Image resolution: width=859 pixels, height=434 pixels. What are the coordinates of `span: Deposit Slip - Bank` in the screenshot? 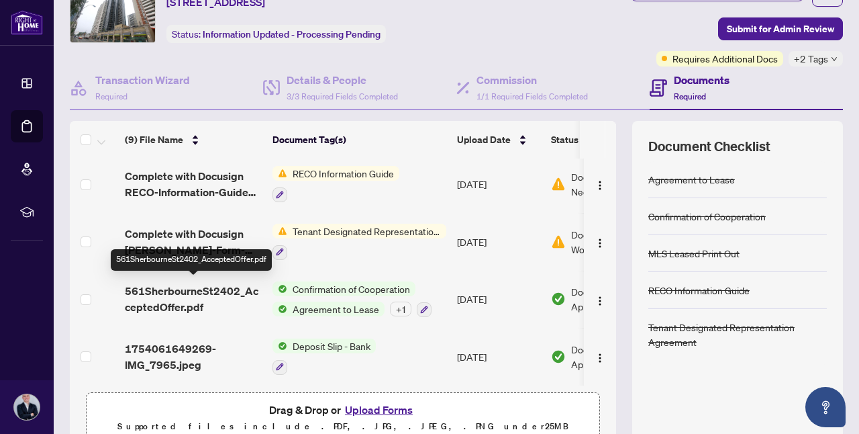 It's located at (332, 346).